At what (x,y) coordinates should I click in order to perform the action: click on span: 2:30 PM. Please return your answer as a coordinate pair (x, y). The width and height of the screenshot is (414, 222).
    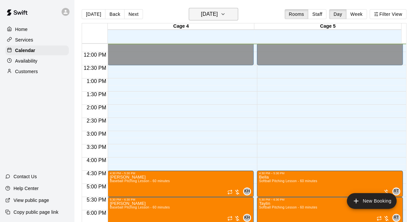
    Looking at the image, I should click on (97, 121).